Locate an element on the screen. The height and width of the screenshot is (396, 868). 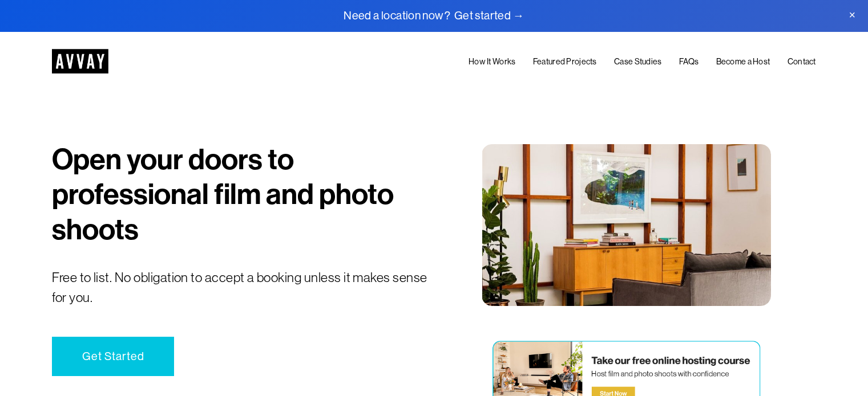
p: Free to list. No obligation to accept a booking unless it makes sense for you. is located at coordinates (241, 289).